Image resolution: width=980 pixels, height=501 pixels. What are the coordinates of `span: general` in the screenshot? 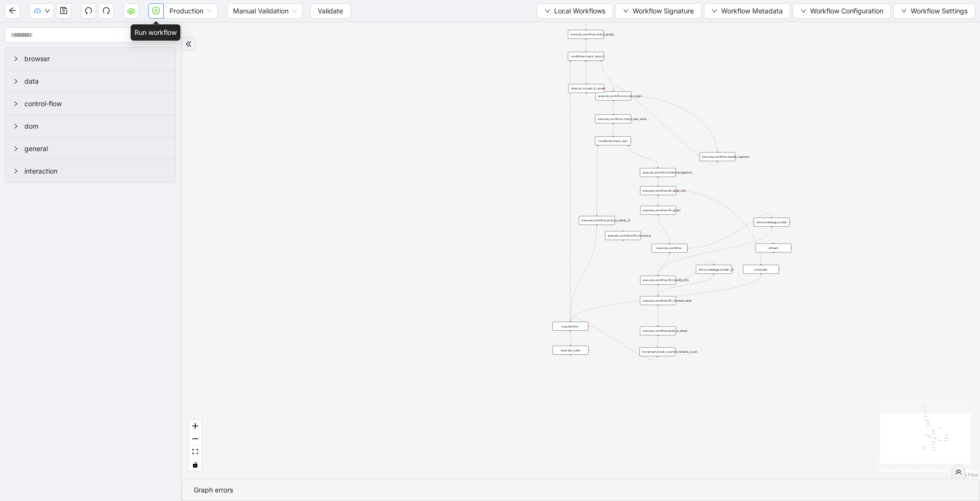 It's located at (96, 149).